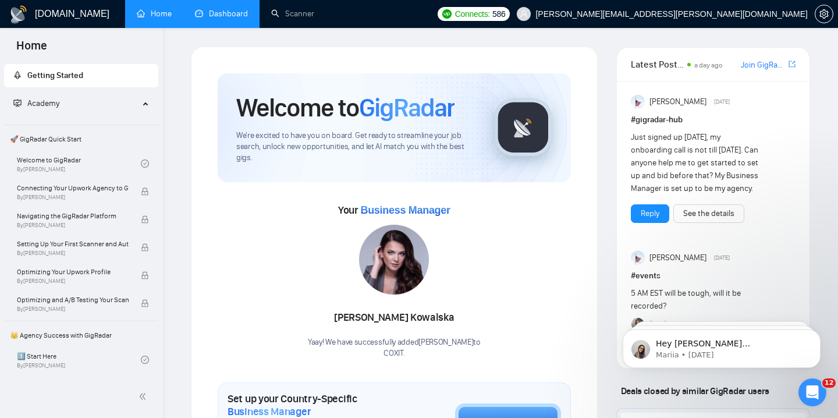 This screenshot has width=838, height=418. What do you see at coordinates (824, 14) in the screenshot?
I see `span: setting` at bounding box center [824, 14].